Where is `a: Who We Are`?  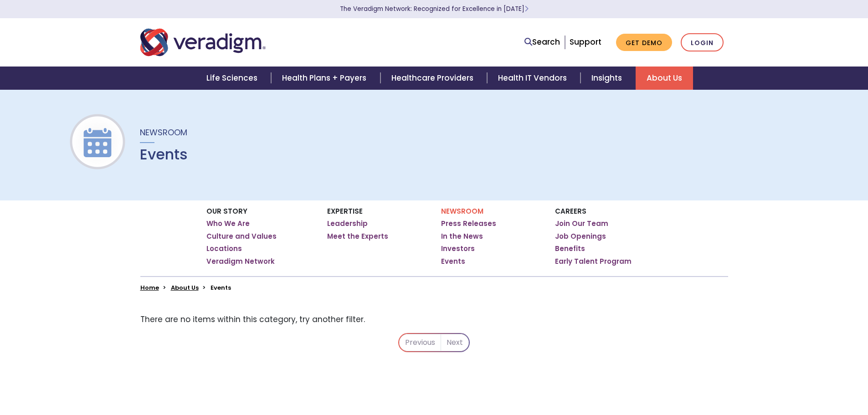
a: Who We Are is located at coordinates (228, 224).